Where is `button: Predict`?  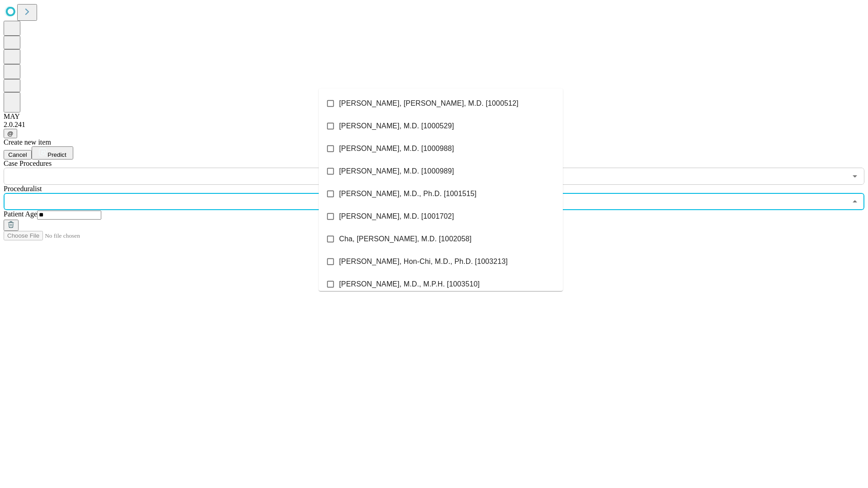 button: Predict is located at coordinates (52, 153).